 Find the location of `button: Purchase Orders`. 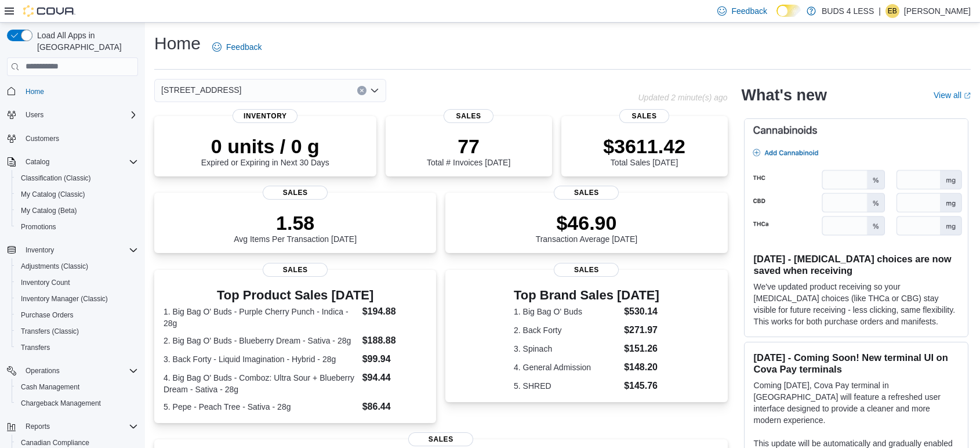

button: Purchase Orders is located at coordinates (77, 315).